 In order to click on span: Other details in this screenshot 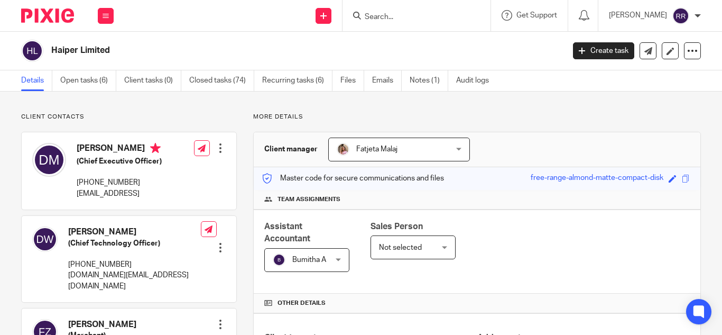, I will do `click(301, 303)`.